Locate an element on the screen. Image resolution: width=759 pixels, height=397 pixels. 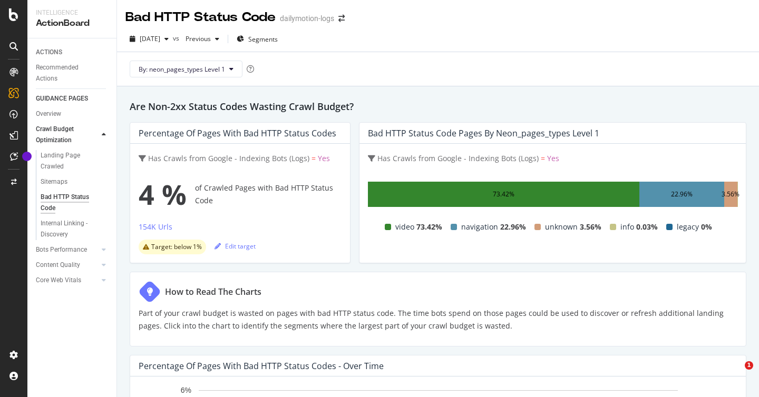
a: ACTIONS is located at coordinates (72, 52).